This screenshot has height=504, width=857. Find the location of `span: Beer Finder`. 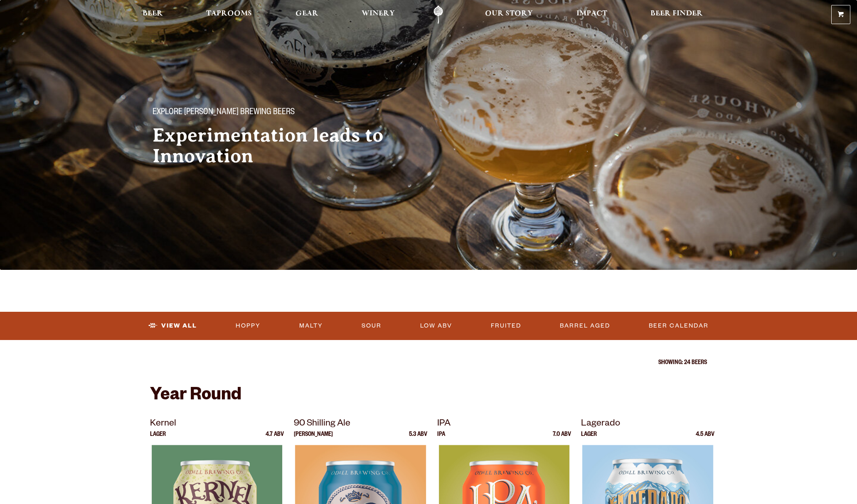

span: Beer Finder is located at coordinates (677, 14).